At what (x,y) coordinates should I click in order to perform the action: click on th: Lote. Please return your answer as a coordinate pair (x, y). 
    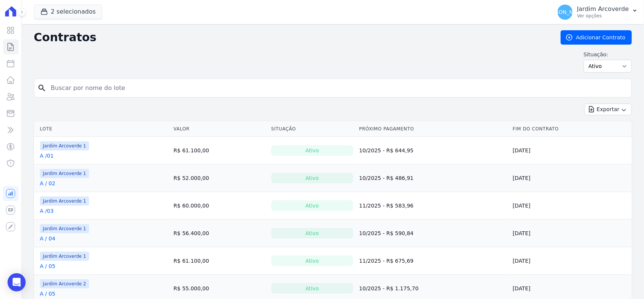
    Looking at the image, I should click on (102, 129).